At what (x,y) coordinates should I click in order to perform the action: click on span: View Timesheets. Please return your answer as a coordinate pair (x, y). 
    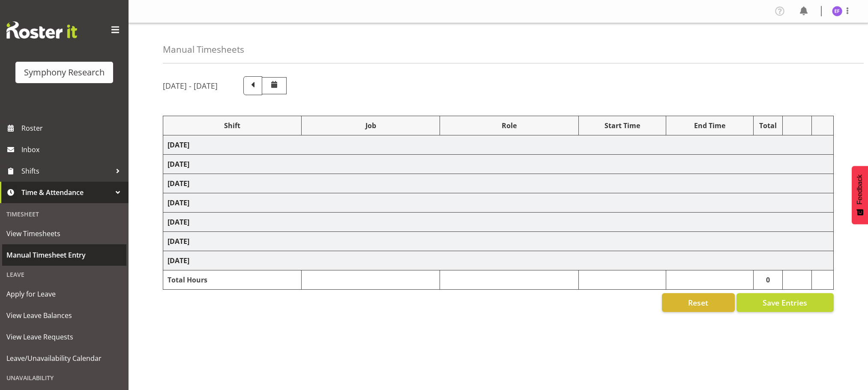
    Looking at the image, I should click on (65, 234).